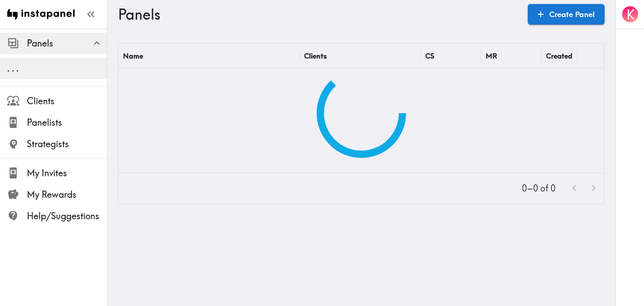 The image size is (644, 306). I want to click on span: Strategists, so click(67, 144).